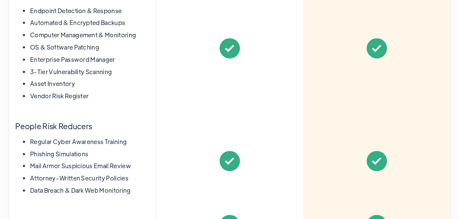 This screenshot has height=219, width=459. Describe the element at coordinates (90, 35) in the screenshot. I see `li: Computer Management & Monitoring` at that location.